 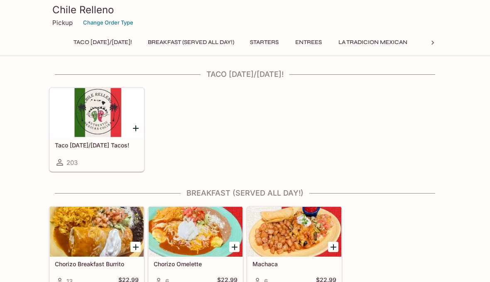 What do you see at coordinates (295, 264) in the screenshot?
I see `h5: Machaca` at bounding box center [295, 264].